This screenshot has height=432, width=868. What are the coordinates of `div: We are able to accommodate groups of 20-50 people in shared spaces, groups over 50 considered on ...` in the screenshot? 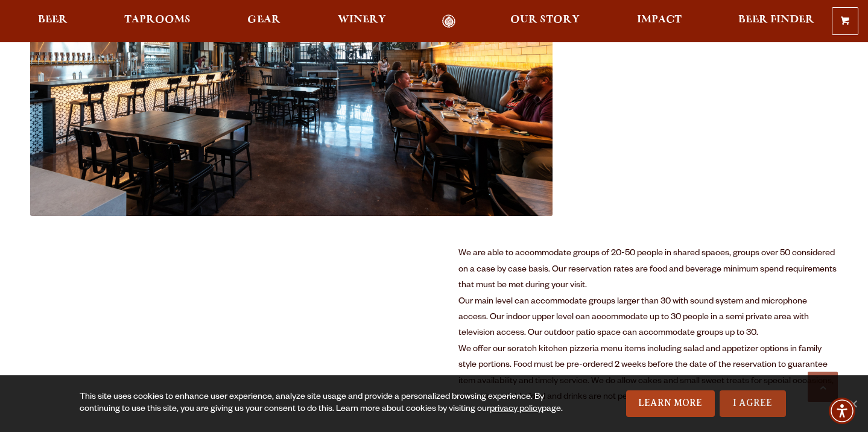 It's located at (648, 270).